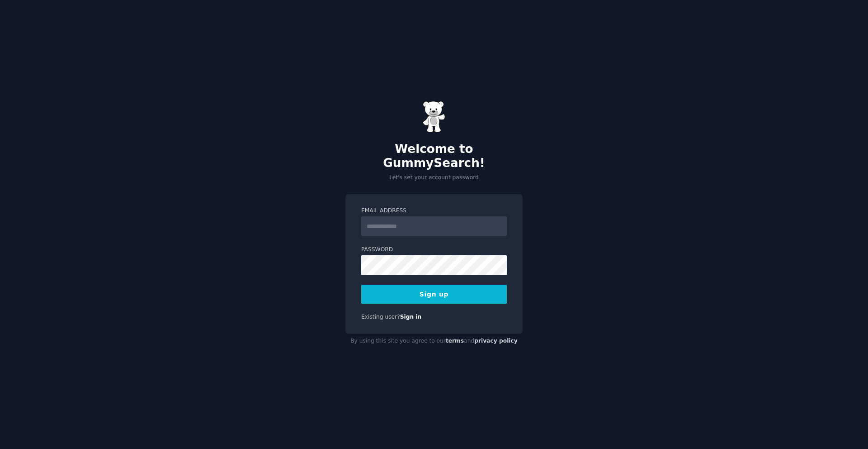 Image resolution: width=868 pixels, height=449 pixels. I want to click on p: Let's set your account password, so click(434, 177).